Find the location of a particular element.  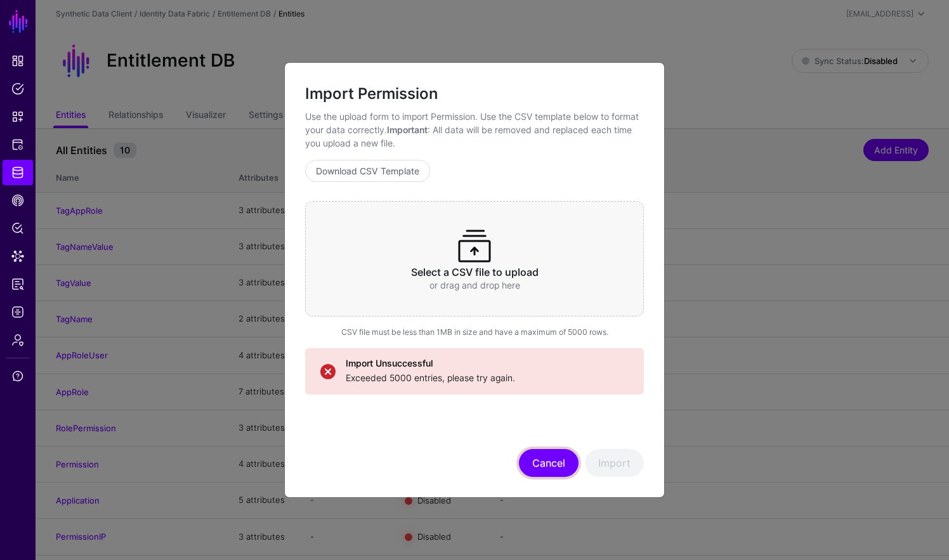

p: Use the upload form to import Permission. Use the CSV template below to format your data correctl... is located at coordinates (475, 130).